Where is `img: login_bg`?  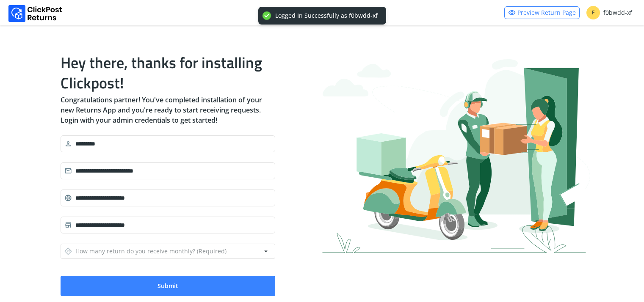
img: login_bg is located at coordinates (456, 156).